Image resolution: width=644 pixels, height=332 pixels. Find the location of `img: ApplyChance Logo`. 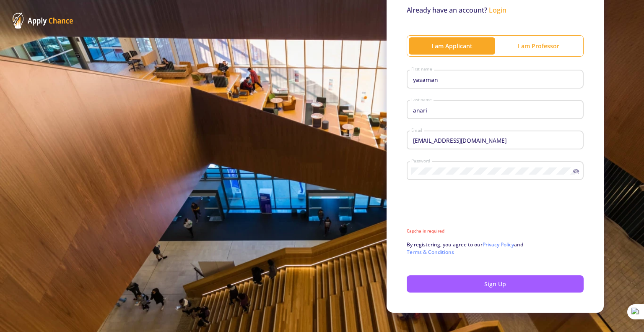

img: ApplyChance Logo is located at coordinates (43, 20).